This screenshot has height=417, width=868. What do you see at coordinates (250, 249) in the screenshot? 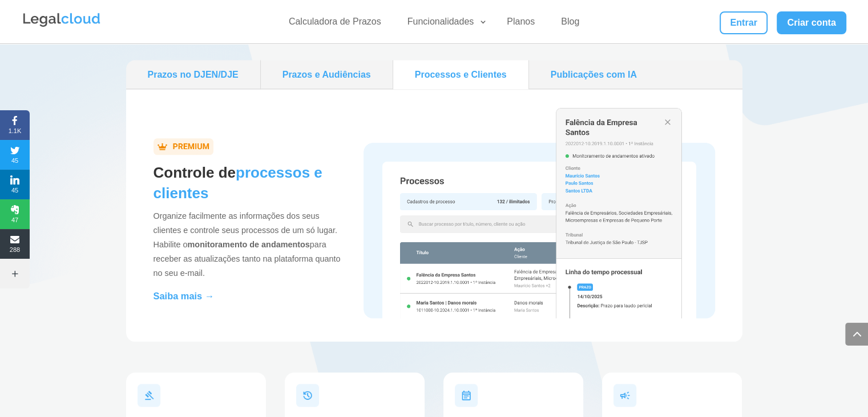
I see `p: Organize facilmente as informações dos seus clientes e controle seus processos de um só lugar. Ha...` at bounding box center [250, 249].